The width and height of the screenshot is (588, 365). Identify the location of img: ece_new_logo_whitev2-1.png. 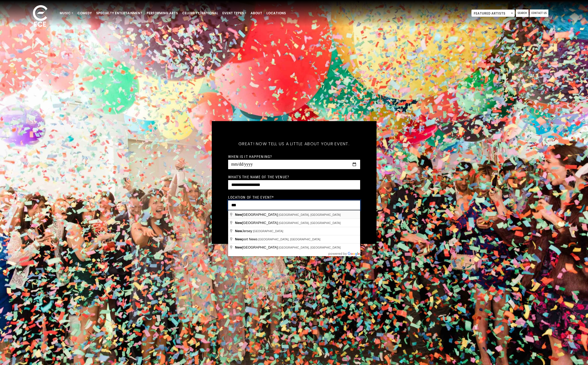
(40, 16).